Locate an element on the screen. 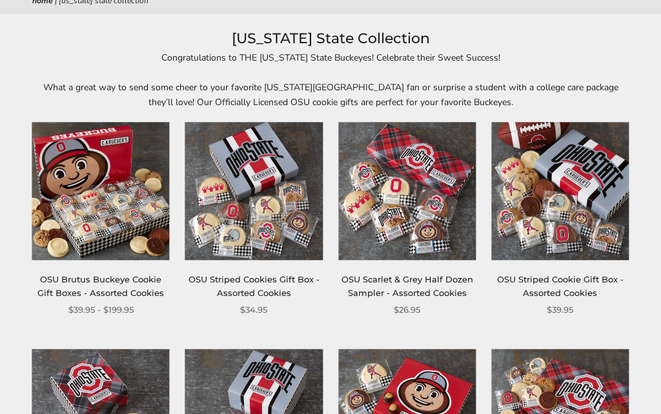 This screenshot has width=661, height=414. img: OSU Brutus Buckeye Cookie Gift Boxes - Assorted Cookies is located at coordinates (101, 192).